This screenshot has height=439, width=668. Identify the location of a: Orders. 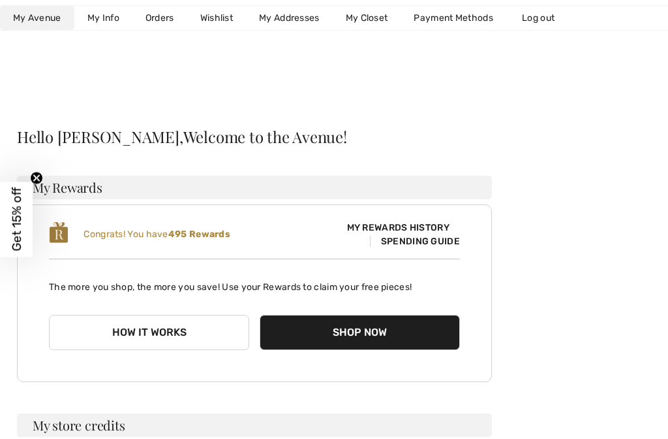
(160, 18).